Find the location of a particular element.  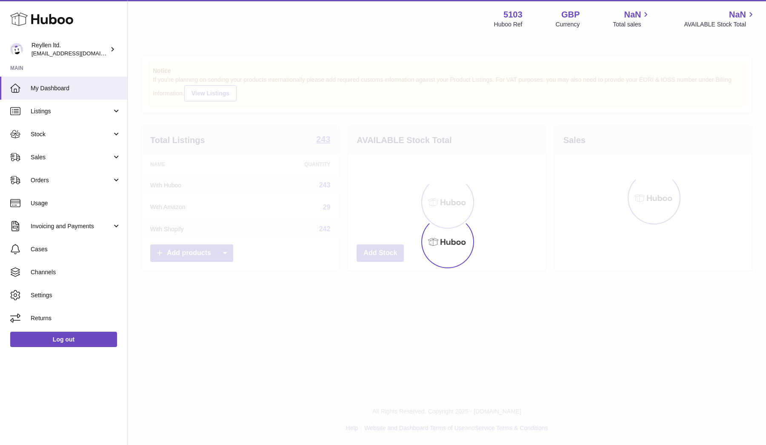

div: Currency is located at coordinates (568, 24).